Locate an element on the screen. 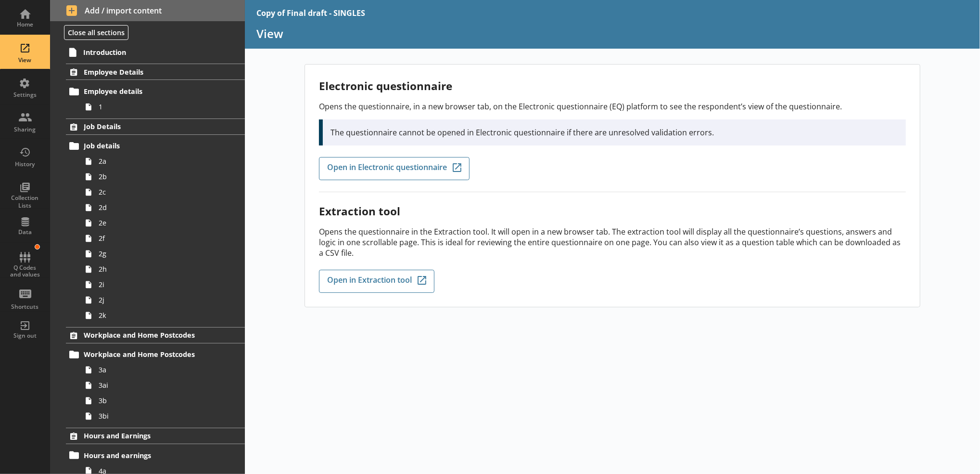 The height and width of the screenshot is (474, 980). span: 2j is located at coordinates (158, 299).